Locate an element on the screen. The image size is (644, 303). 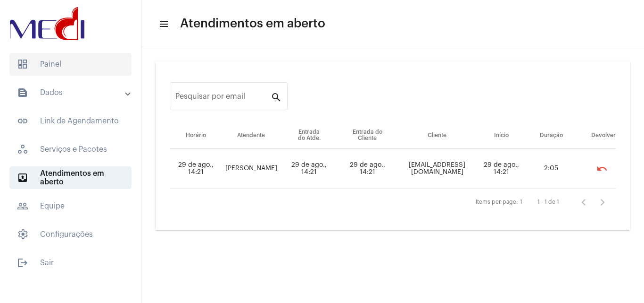
span: Equipe is located at coordinates (70, 206).